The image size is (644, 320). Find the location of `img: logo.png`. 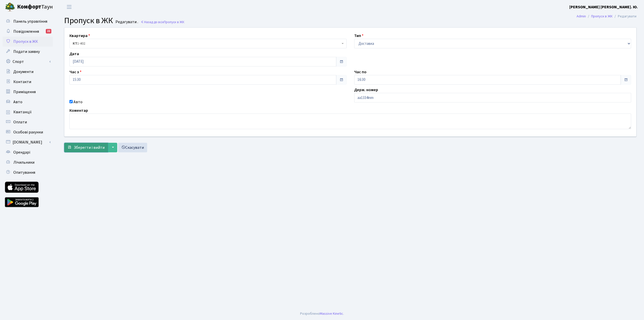

img: logo.png is located at coordinates (10, 7).